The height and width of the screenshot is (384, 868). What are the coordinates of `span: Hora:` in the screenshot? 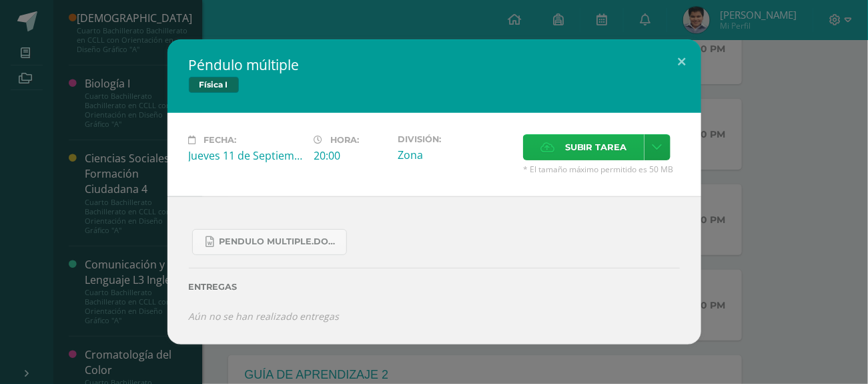 It's located at (345, 140).